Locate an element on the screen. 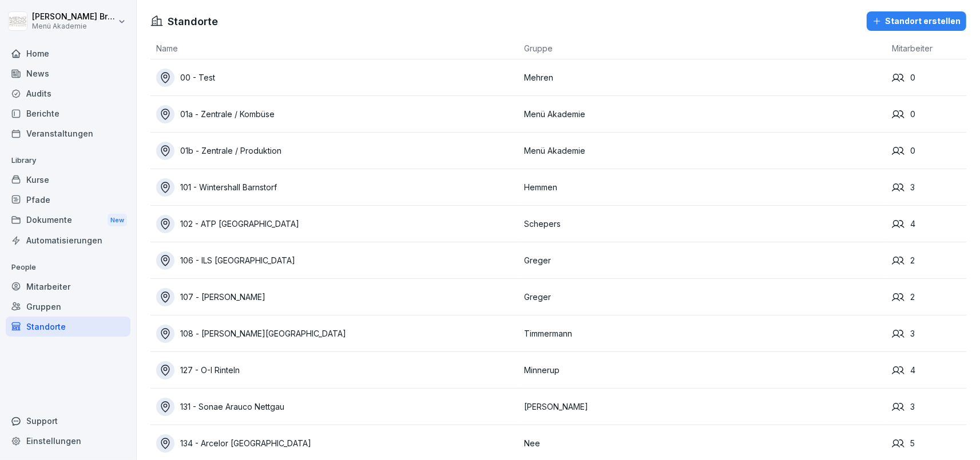 The image size is (980, 460). td: Minnerup is located at coordinates (702, 371).